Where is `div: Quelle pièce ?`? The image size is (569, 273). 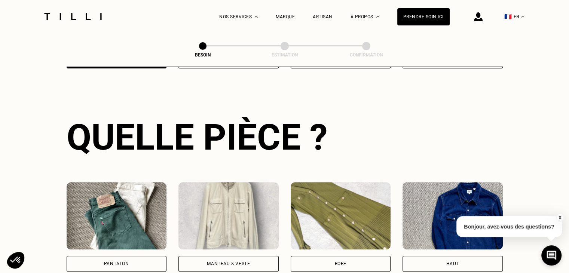 div: Quelle pièce ? is located at coordinates (285, 137).